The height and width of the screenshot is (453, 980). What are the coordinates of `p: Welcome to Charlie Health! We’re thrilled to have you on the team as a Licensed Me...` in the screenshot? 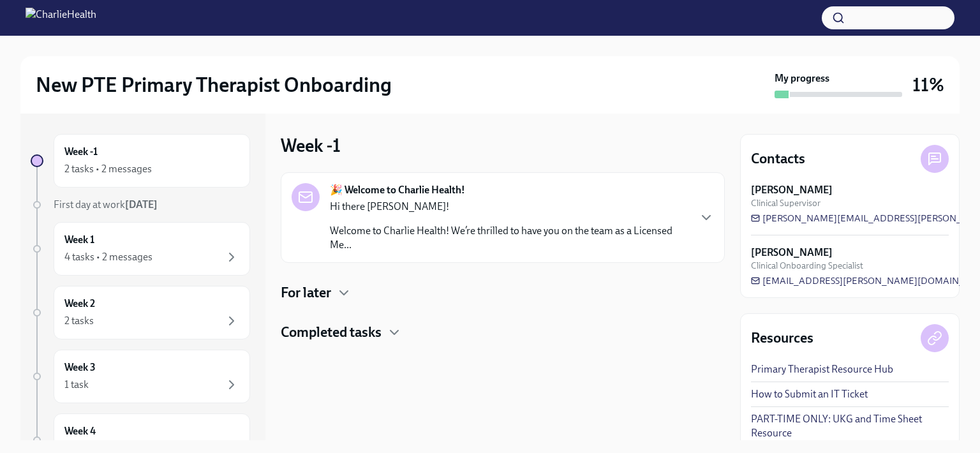 It's located at (509, 238).